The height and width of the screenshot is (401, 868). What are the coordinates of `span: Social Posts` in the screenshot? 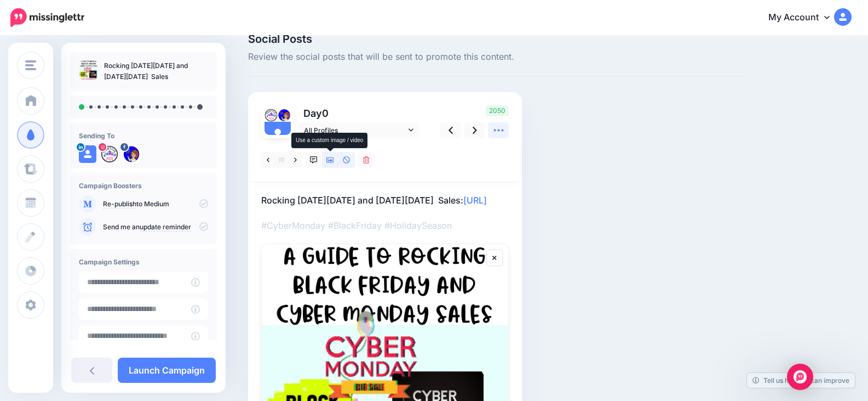 It's located at (498, 39).